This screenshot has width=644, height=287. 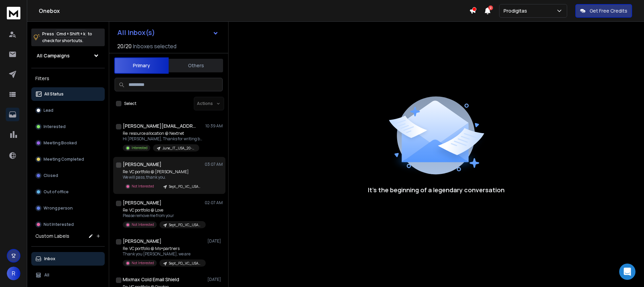 What do you see at coordinates (60, 143) in the screenshot?
I see `p: Meeting Booked` at bounding box center [60, 143].